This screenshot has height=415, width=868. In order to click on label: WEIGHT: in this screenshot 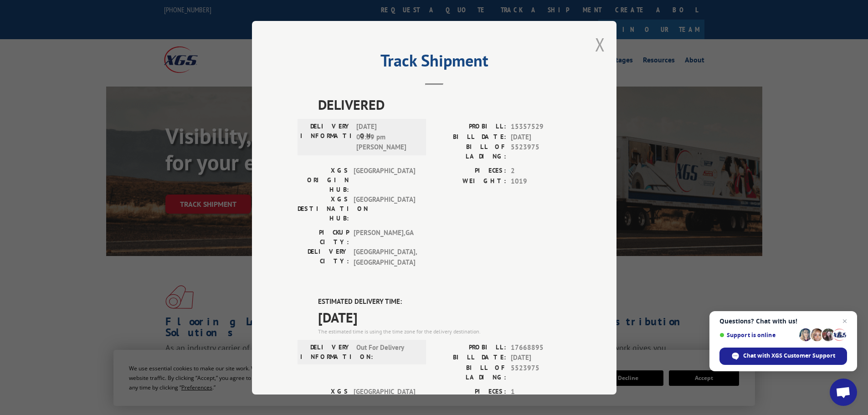, I will do `click(470, 181)`.